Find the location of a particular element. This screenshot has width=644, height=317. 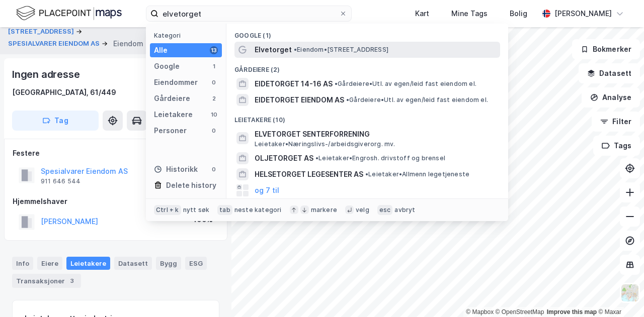

button: Filter is located at coordinates (616, 122).